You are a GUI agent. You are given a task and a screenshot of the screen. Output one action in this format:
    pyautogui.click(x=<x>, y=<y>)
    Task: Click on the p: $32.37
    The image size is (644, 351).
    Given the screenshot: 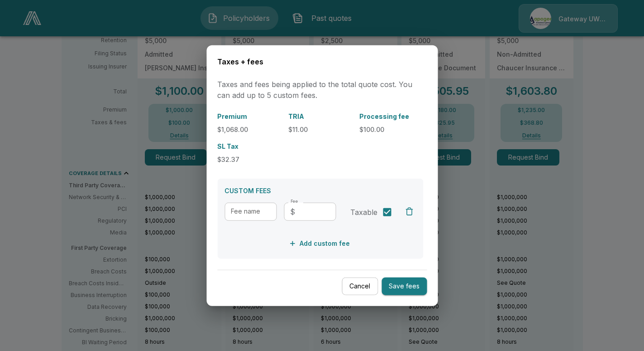 What is the action you would take?
    pyautogui.click(x=249, y=159)
    